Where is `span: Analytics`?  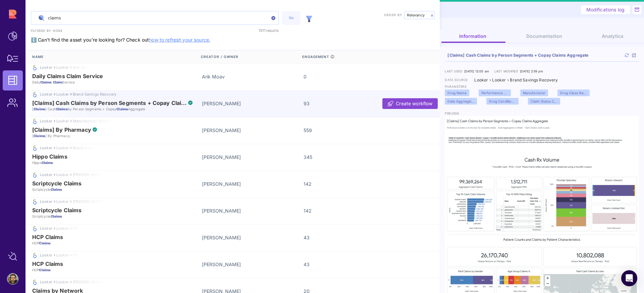
span: Analytics is located at coordinates (612, 36).